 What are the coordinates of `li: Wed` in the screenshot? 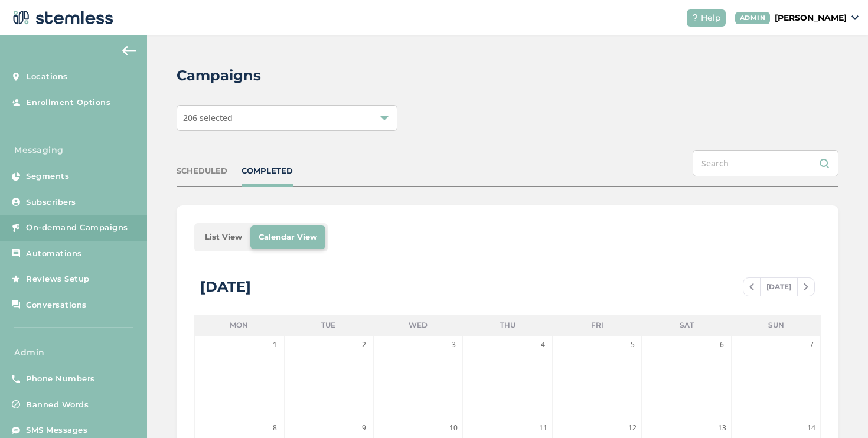 It's located at (418, 326).